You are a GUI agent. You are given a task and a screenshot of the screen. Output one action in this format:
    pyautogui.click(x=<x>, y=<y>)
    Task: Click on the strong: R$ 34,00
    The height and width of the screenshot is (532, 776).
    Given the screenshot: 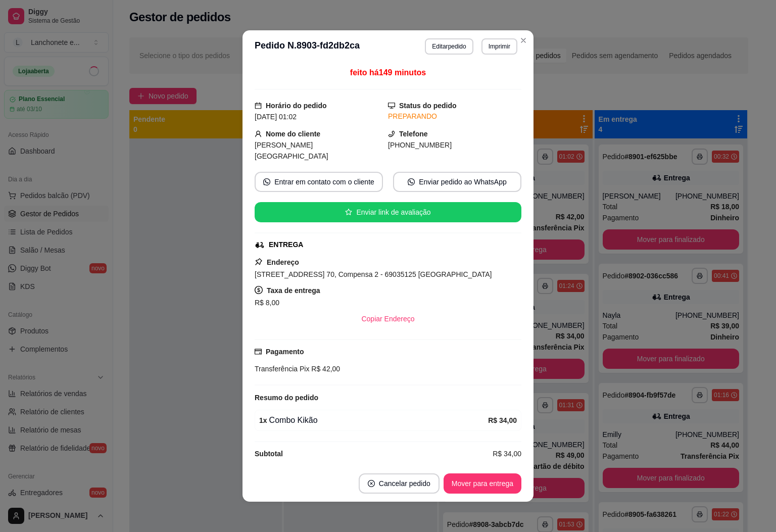 What is the action you would take?
    pyautogui.click(x=502, y=421)
    